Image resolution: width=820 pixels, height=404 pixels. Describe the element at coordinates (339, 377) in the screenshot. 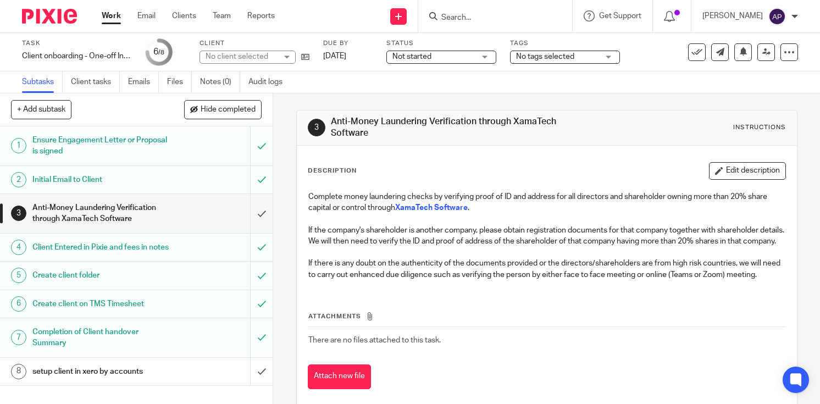

I see `button: Attach new file` at that location.